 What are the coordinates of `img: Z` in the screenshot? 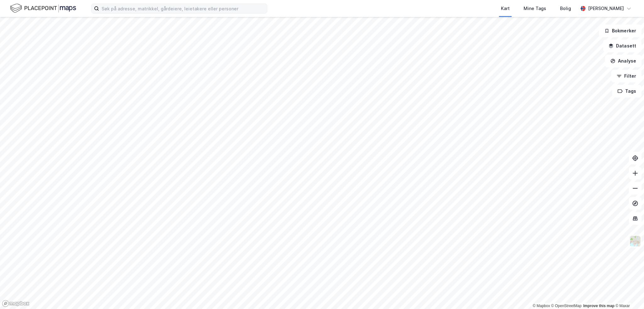 It's located at (635, 241).